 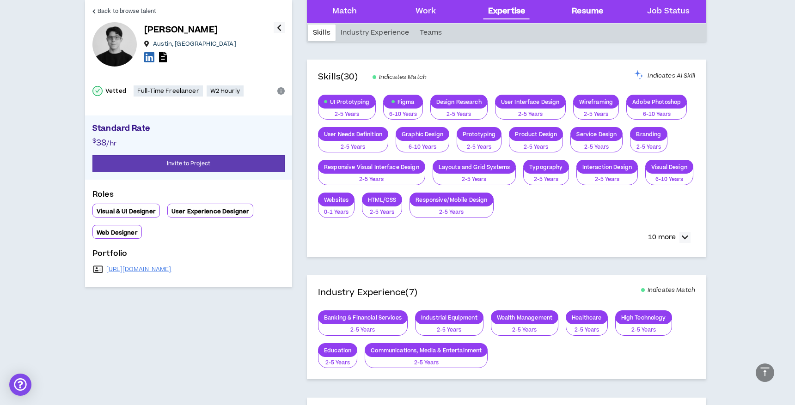 What do you see at coordinates (347, 102) in the screenshot?
I see `p: UI Prototyping` at bounding box center [347, 102].